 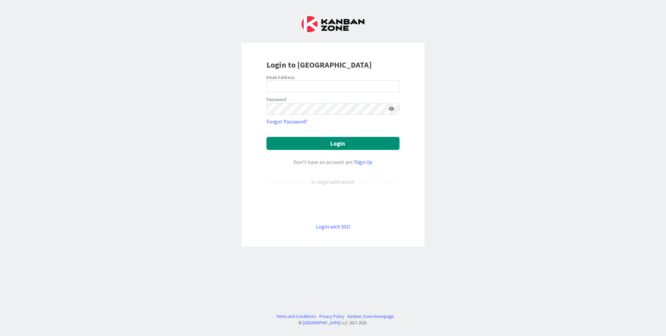 What do you see at coordinates (281, 77) in the screenshot?
I see `label: Email Address` at bounding box center [281, 77].